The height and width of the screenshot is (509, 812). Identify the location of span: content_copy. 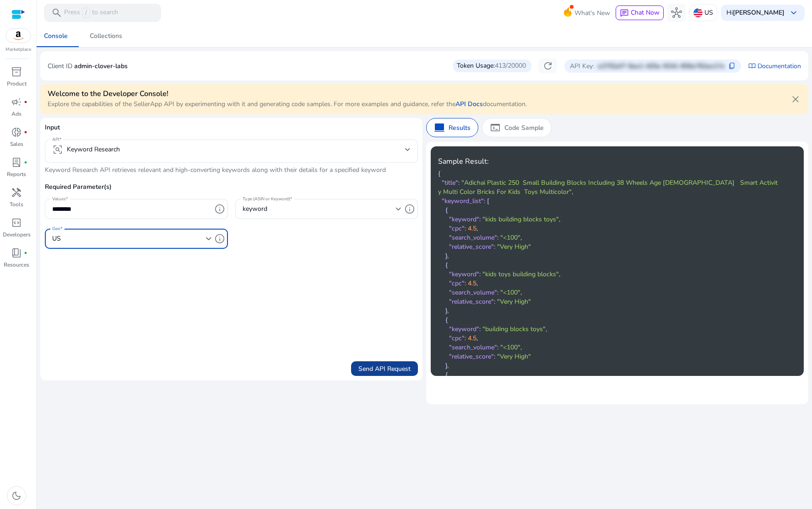
(732, 66).